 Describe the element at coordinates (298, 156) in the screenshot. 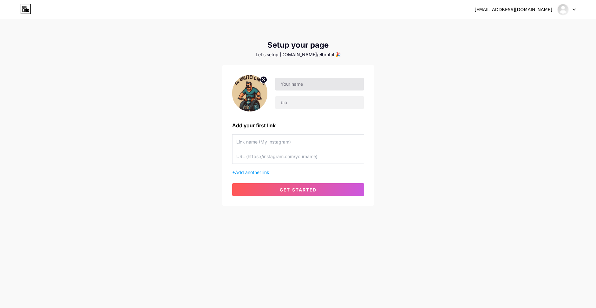

I see `input: URL (https://instagram.com/yourname)` at that location.